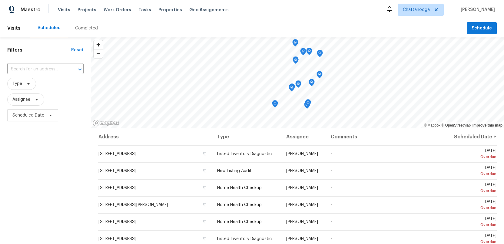 This screenshot has height=244, width=504. Describe the element at coordinates (487, 125) in the screenshot. I see `a: Improve this map` at that location.